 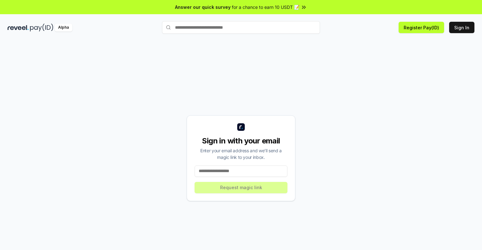 What do you see at coordinates (18, 27) in the screenshot?
I see `img: reveel_dark` at bounding box center [18, 27].